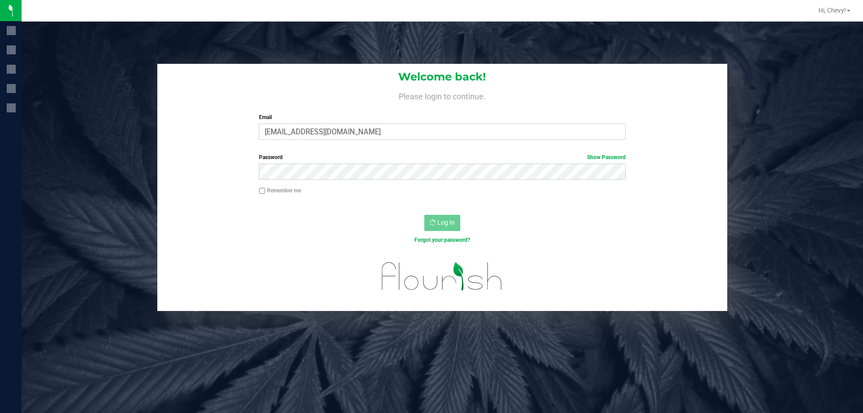  Describe the element at coordinates (442, 95) in the screenshot. I see `h4: Please login to continue.` at that location.